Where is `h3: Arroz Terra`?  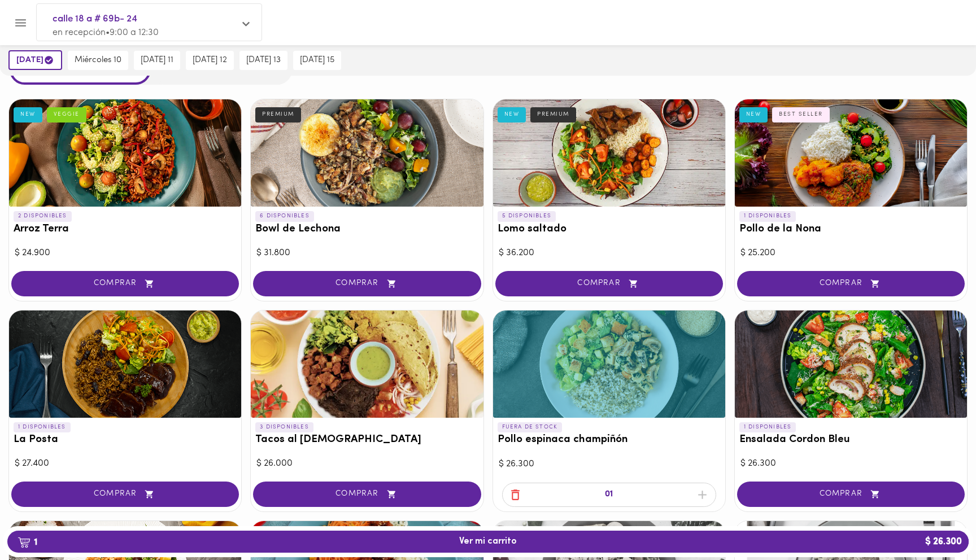
h3: Arroz Terra is located at coordinates (125, 229).